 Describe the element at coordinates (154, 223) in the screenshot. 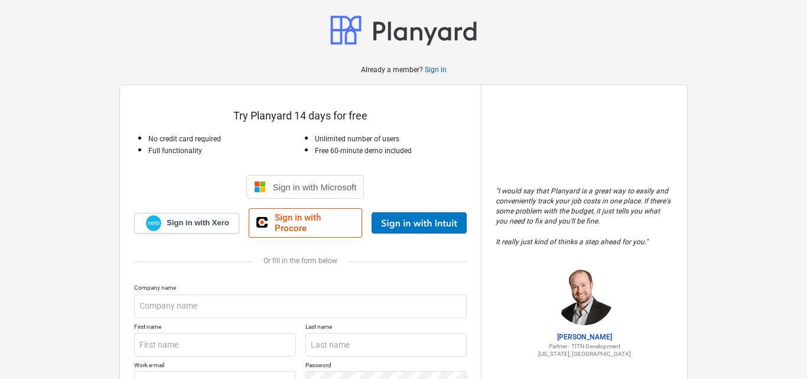

I see `img: Xero logo` at that location.